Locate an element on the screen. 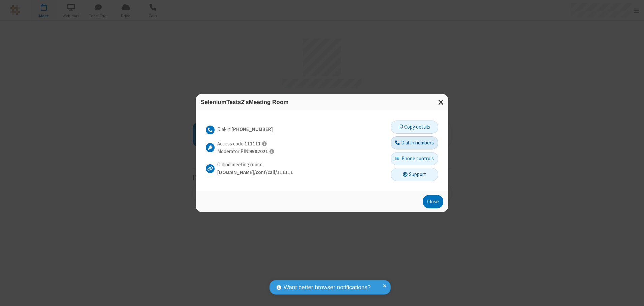 The width and height of the screenshot is (644, 306). h3: SeleniumTests2's is located at coordinates (322, 102).